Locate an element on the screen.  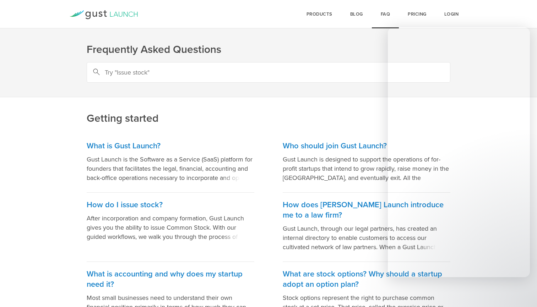
h3: How do I issue stock? is located at coordinates (171, 205).